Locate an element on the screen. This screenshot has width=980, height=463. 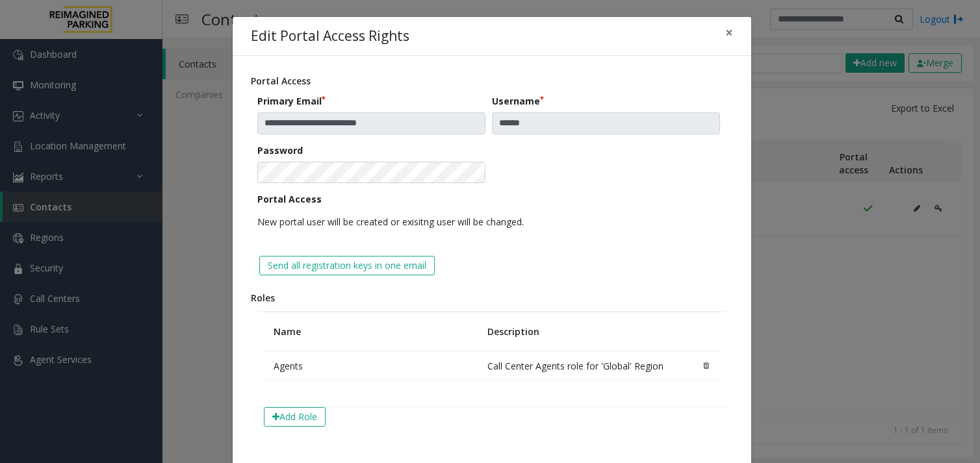
button: Send all registration keys in one email is located at coordinates (347, 265).